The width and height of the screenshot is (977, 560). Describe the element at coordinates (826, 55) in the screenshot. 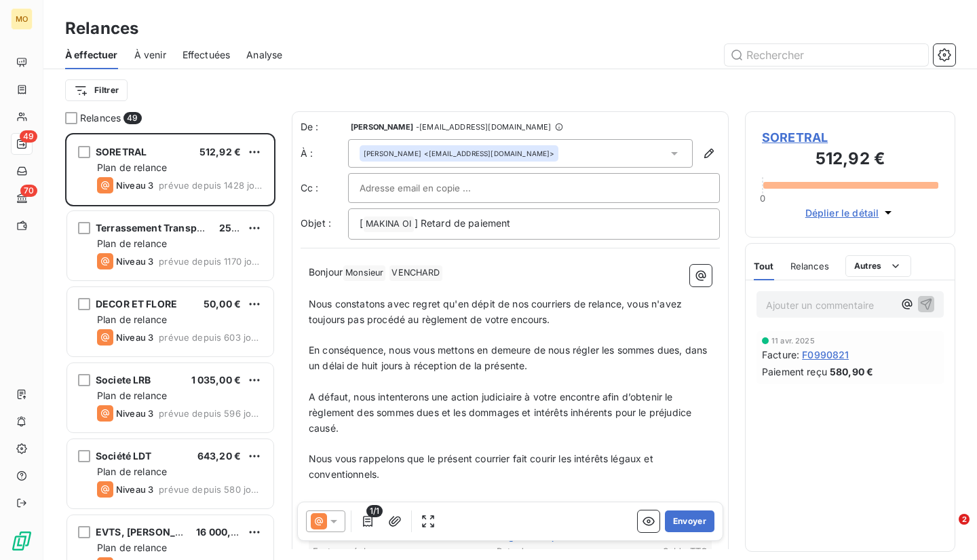

I see `input: Rechercher` at that location.